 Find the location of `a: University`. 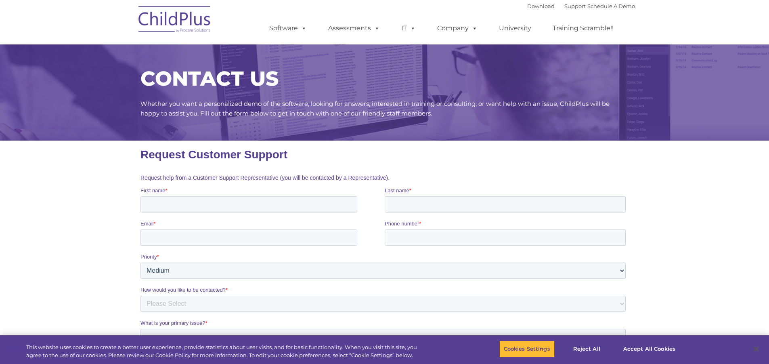

a: University is located at coordinates (515, 28).